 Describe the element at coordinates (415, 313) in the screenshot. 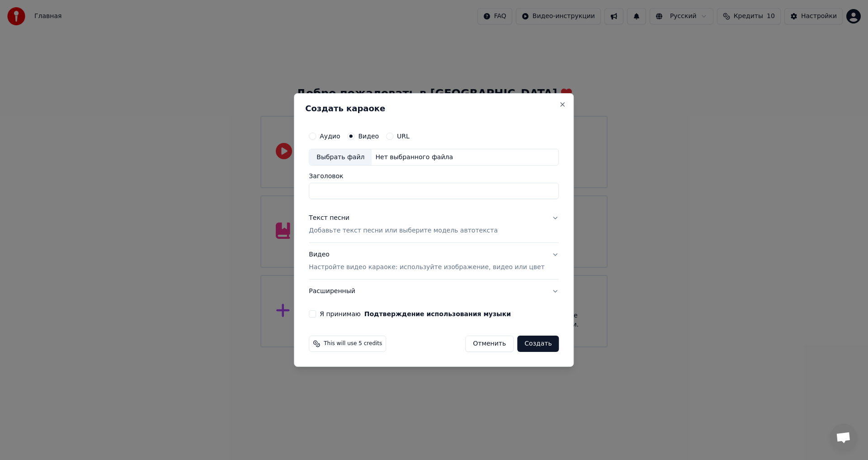

I see `label: Я принимаю` at that location.